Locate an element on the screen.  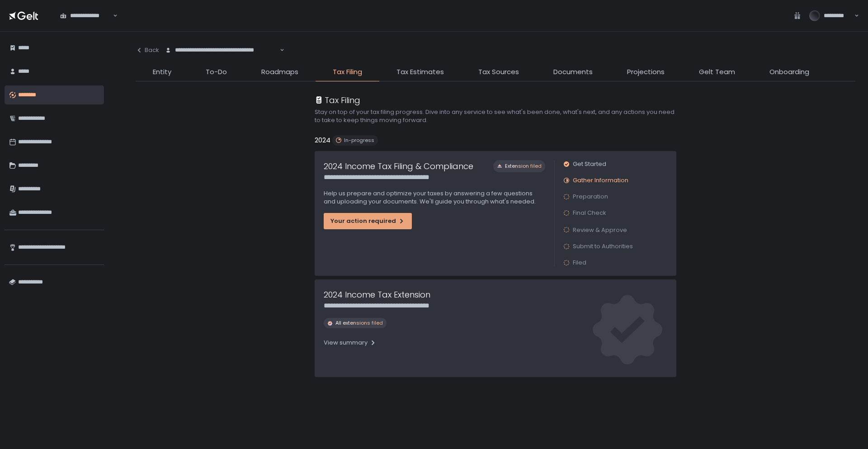
span: Gather Information is located at coordinates (601, 180).